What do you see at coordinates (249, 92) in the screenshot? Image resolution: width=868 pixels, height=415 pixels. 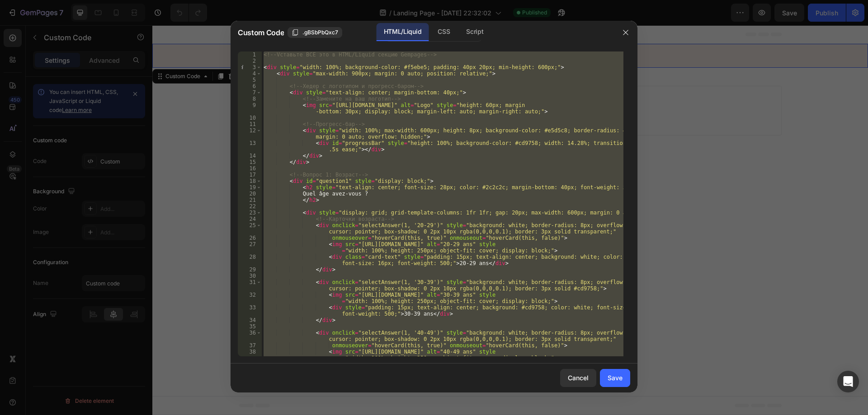 I see `div: 7` at bounding box center [249, 92].